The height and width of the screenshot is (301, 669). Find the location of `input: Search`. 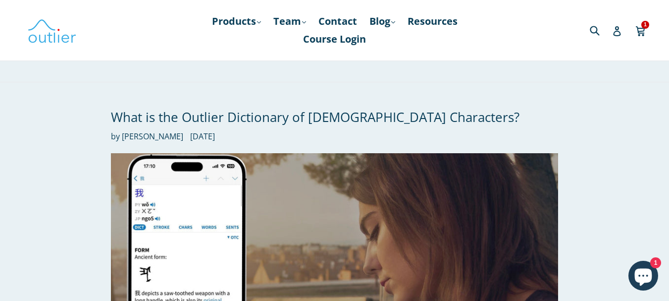

input: Search is located at coordinates (601, 30).